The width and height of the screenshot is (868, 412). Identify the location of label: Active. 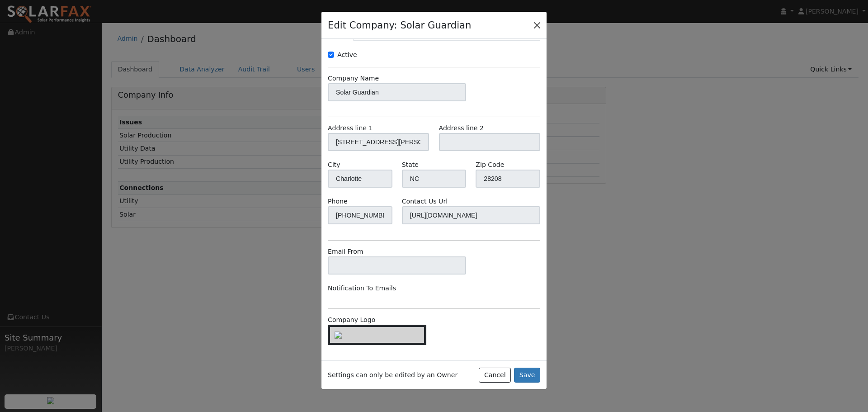
(347, 55).